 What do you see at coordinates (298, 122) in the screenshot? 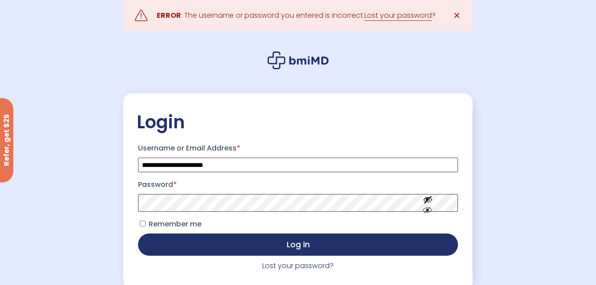
I see `h2: Login` at bounding box center [298, 122].